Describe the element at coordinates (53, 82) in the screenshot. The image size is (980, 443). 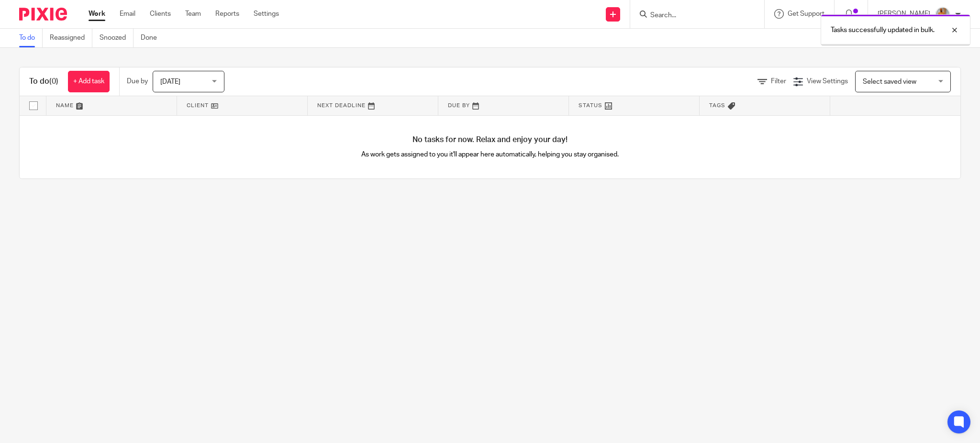
I see `span: (0)` at that location.